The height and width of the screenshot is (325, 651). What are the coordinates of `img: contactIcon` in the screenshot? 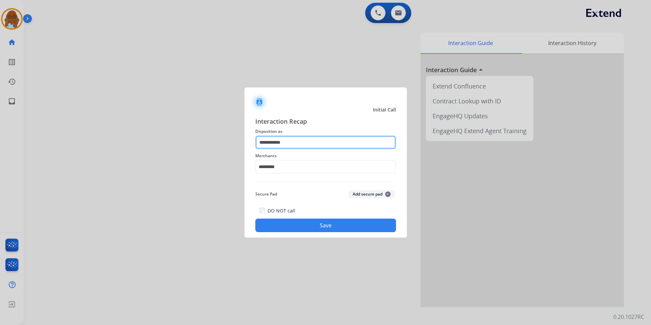 It's located at (259, 102).